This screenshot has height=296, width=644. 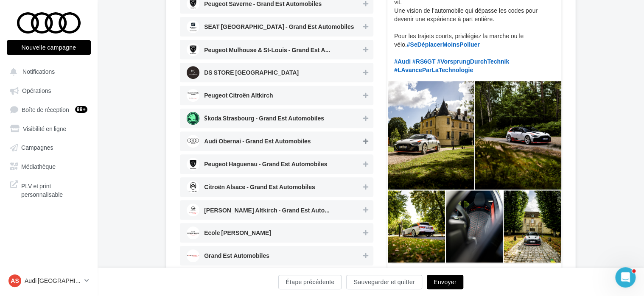 I want to click on a: Campagnes, so click(x=49, y=147).